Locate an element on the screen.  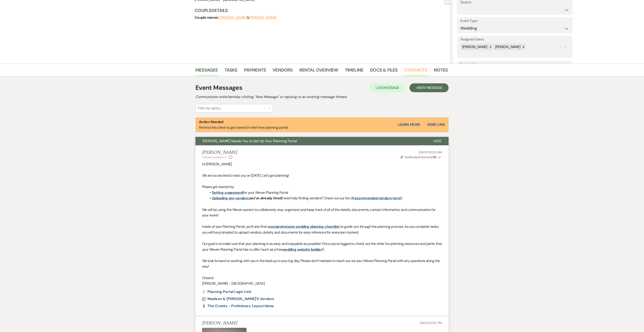
button: Hide is located at coordinates (438, 141).